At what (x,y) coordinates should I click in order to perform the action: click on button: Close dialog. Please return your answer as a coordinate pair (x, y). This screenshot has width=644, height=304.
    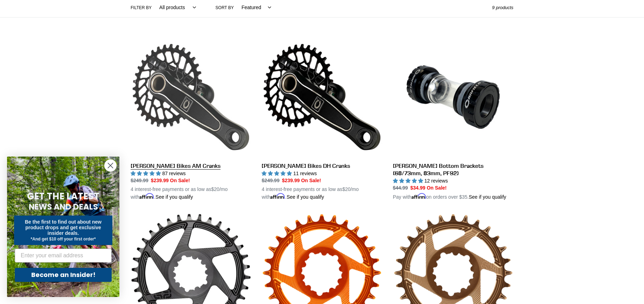
    Looking at the image, I should click on (110, 166).